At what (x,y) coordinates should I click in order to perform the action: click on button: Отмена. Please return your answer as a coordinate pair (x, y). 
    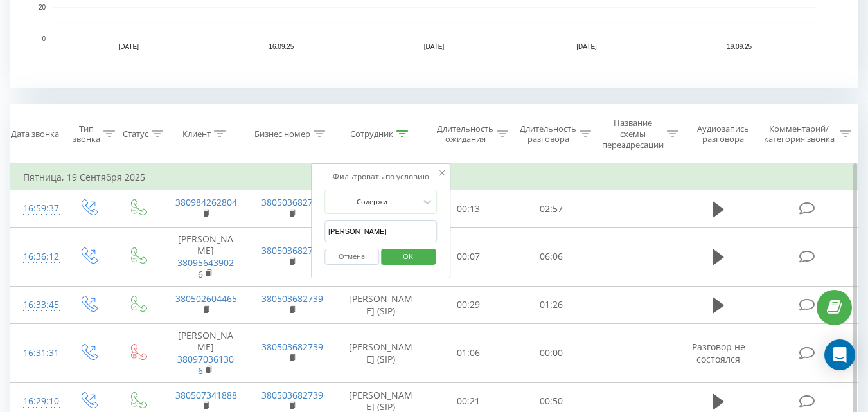
    Looking at the image, I should click on (352, 257).